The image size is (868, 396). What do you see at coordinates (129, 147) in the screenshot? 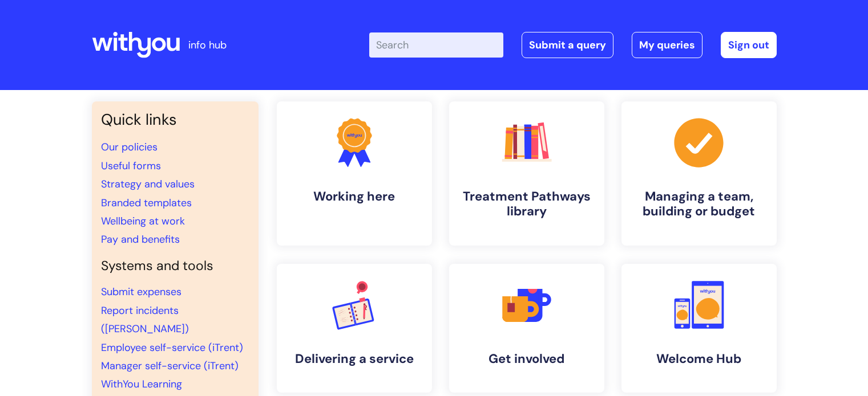
I see `a: Our policies` at bounding box center [129, 147].